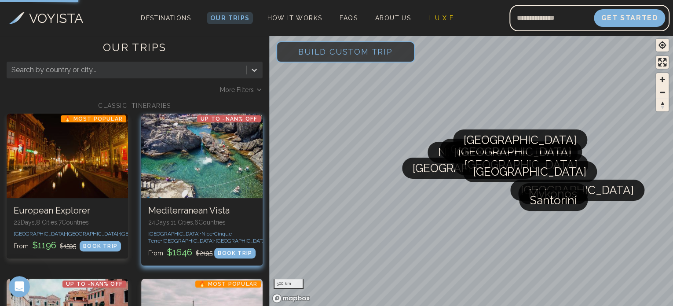  Describe the element at coordinates (393, 18) in the screenshot. I see `a: About Us` at that location.